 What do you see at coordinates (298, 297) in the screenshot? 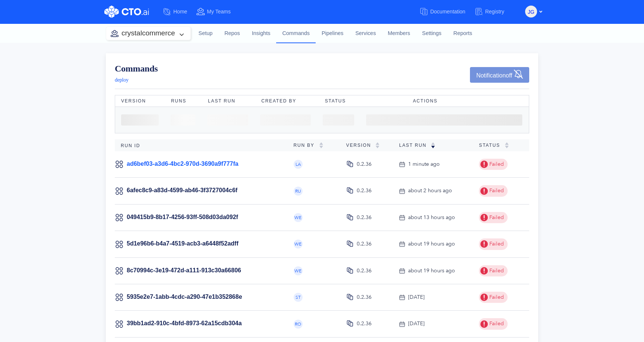
I see `span: ST` at bounding box center [298, 297].